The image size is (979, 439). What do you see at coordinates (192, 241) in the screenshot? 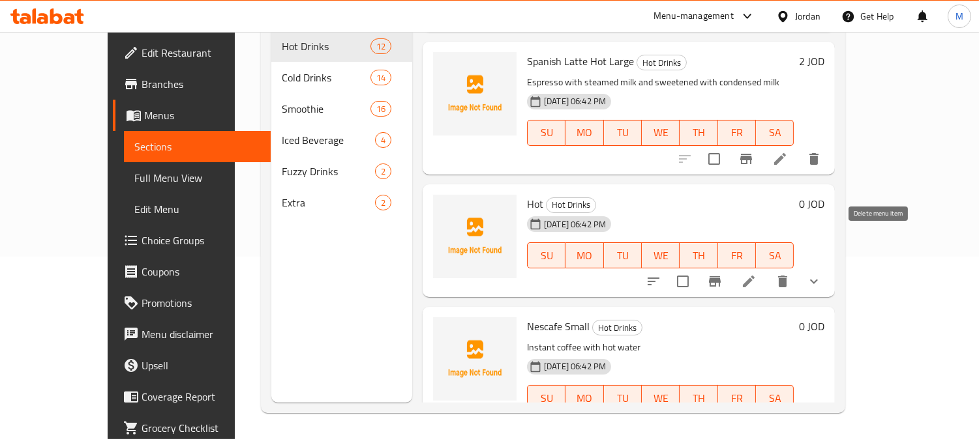
I see `a: Choice Groups` at bounding box center [192, 241].